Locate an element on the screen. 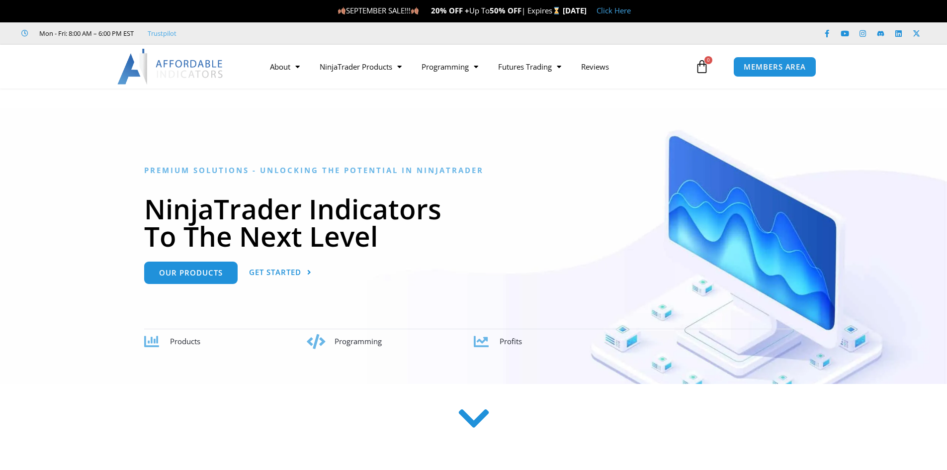 The width and height of the screenshot is (947, 470). a: Reviews is located at coordinates (595, 67).